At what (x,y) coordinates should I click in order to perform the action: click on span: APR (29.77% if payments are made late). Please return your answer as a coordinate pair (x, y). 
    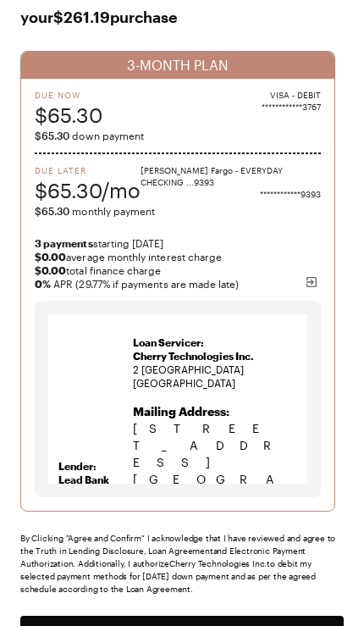
    Looking at the image, I should click on (178, 283).